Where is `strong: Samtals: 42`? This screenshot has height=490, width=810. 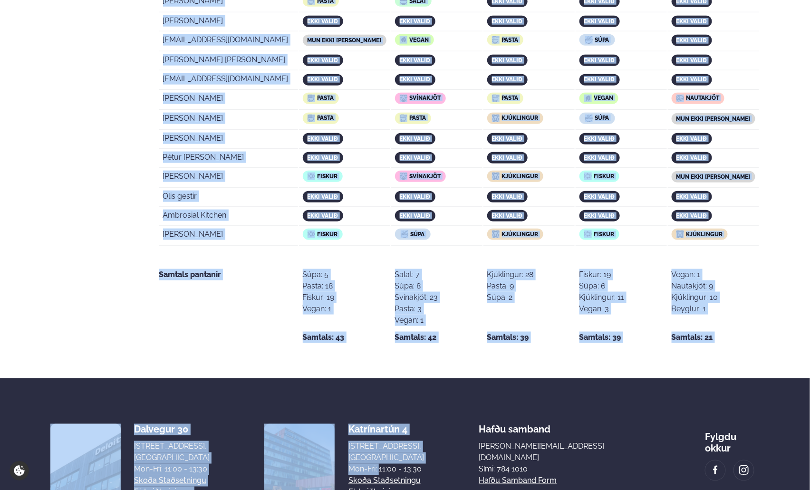
strong: Samtals: 42 is located at coordinates (416, 338).